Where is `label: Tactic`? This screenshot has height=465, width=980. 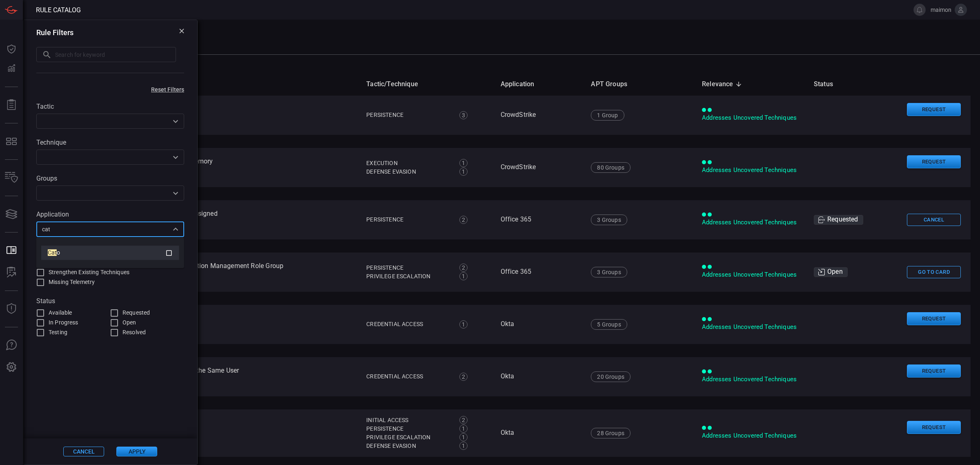
label: Tactic is located at coordinates (110, 106).